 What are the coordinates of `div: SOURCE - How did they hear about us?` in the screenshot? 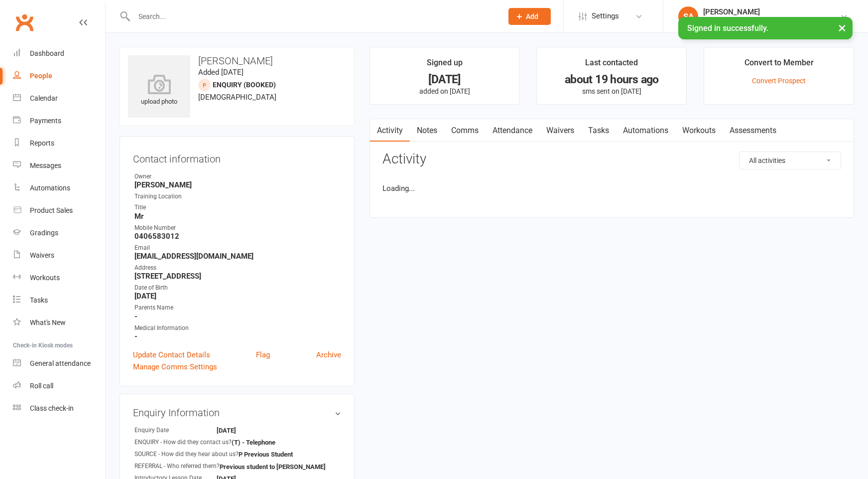 It's located at (187, 454).